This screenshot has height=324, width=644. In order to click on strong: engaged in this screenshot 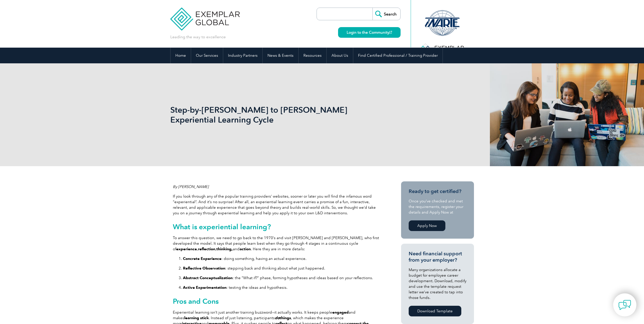, I will do `click(340, 312)`.